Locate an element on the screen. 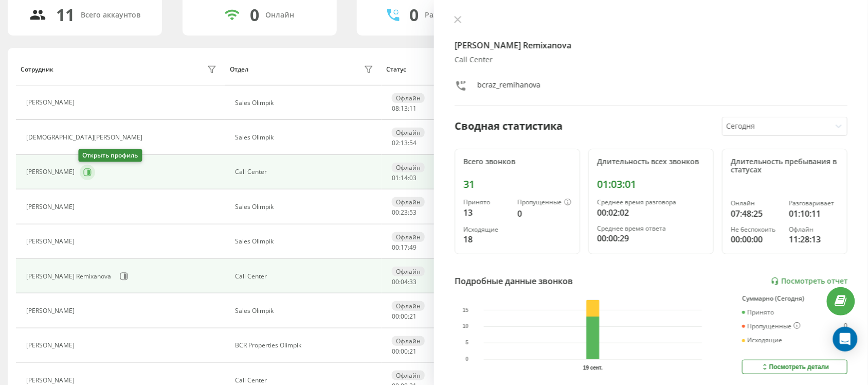 The image size is (868, 385). div: Всего звонков is located at coordinates (517, 162).